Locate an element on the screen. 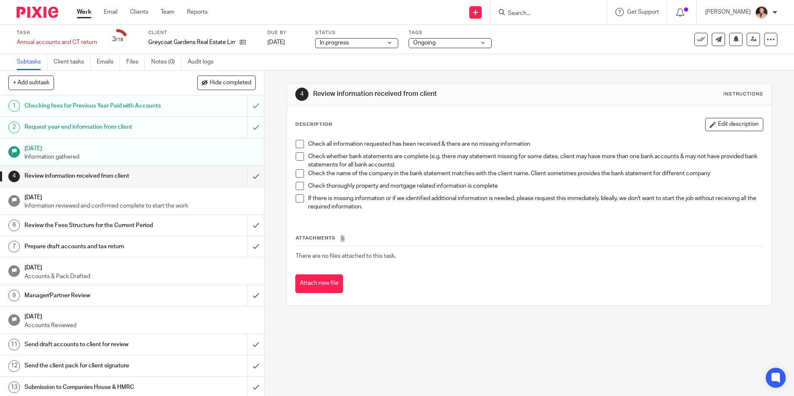  div: 11 is located at coordinates (14, 345).